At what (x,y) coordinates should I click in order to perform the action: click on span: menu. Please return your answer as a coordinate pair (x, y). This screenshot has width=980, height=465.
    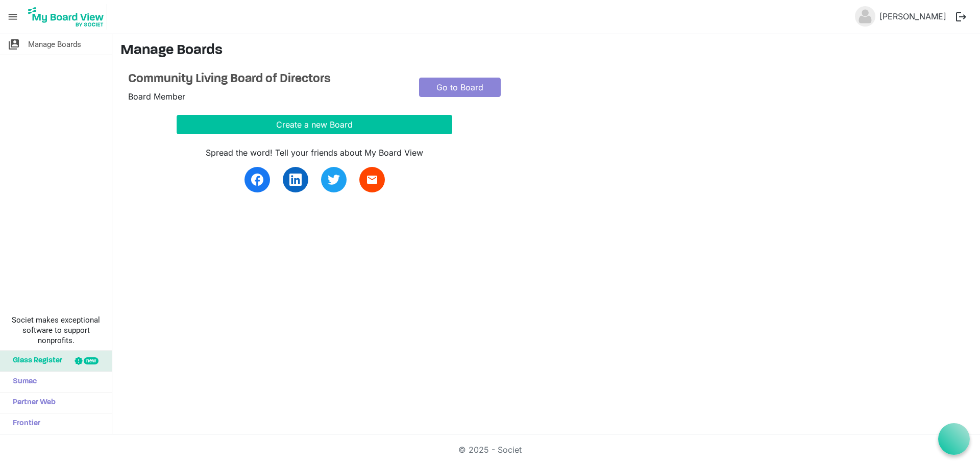
    Looking at the image, I should click on (13, 17).